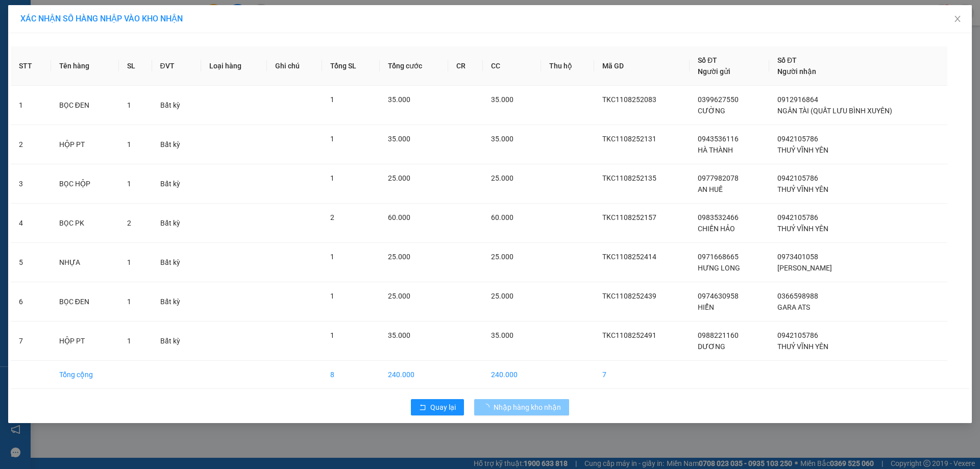 This screenshot has height=469, width=980. Describe the element at coordinates (129, 223) in the screenshot. I see `span: 2` at that location.